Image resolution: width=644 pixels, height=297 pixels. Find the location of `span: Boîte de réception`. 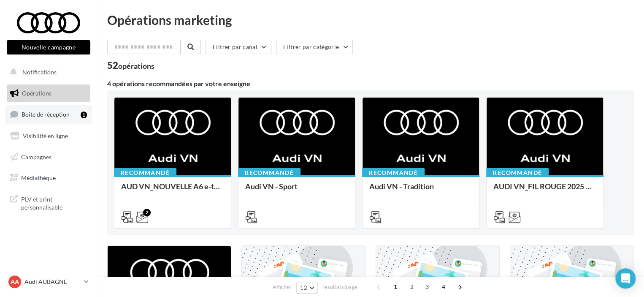

span: Boîte de réception is located at coordinates (45, 114).